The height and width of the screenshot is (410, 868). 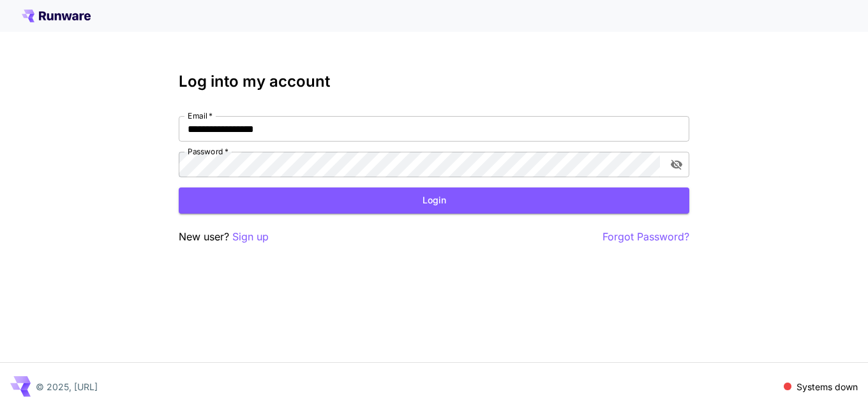 What do you see at coordinates (645, 236) in the screenshot?
I see `p: Forgot Password?` at bounding box center [645, 236].